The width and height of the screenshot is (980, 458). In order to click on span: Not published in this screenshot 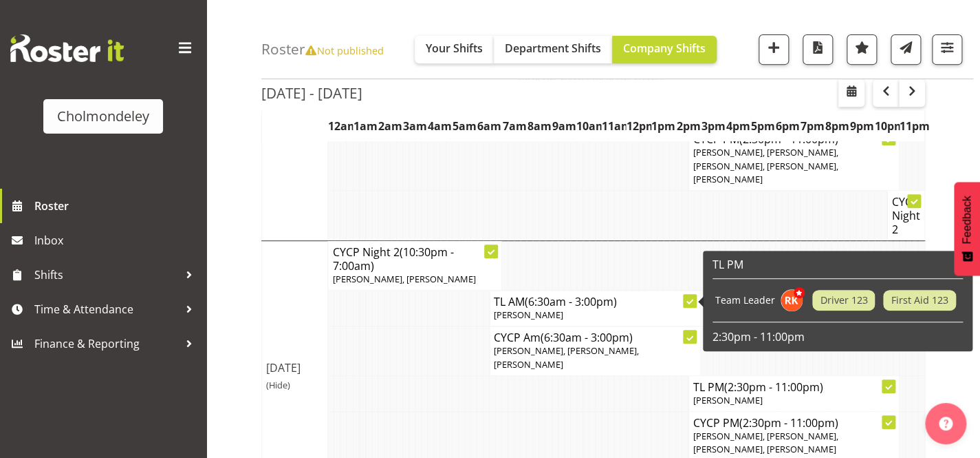, I will do `click(344, 50)`.